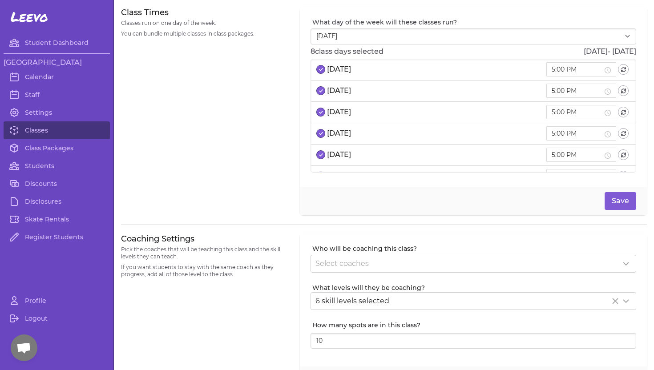 This screenshot has height=370, width=654. Describe the element at coordinates (205, 271) in the screenshot. I see `p: If you want students to stay with the same coach as they progress, add all of those level to the ...` at that location.